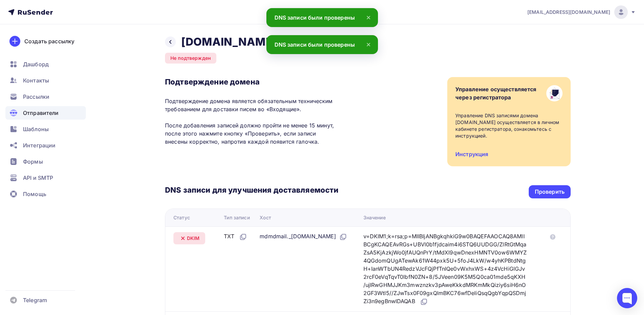 This screenshot has height=315, width=644. What do you see at coordinates (36, 64) in the screenshot?
I see `span: Дашборд` at bounding box center [36, 64].